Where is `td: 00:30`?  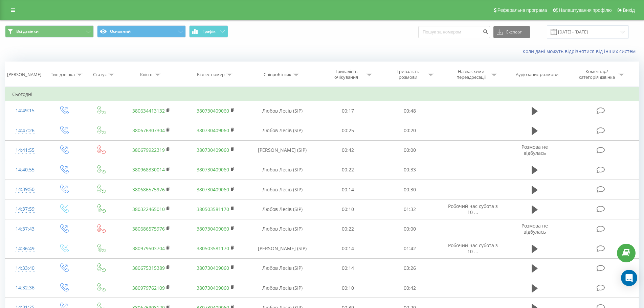
td: 00:30 is located at coordinates (410, 190).